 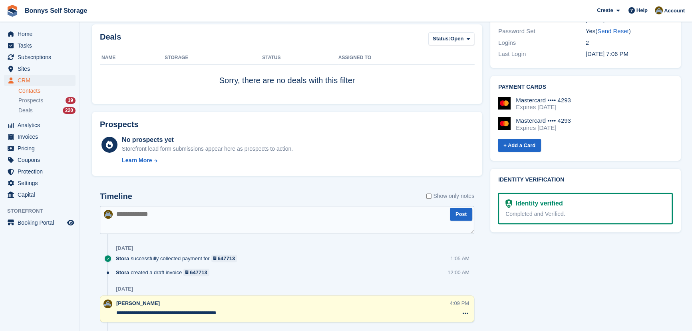 I want to click on button: Post, so click(x=461, y=214).